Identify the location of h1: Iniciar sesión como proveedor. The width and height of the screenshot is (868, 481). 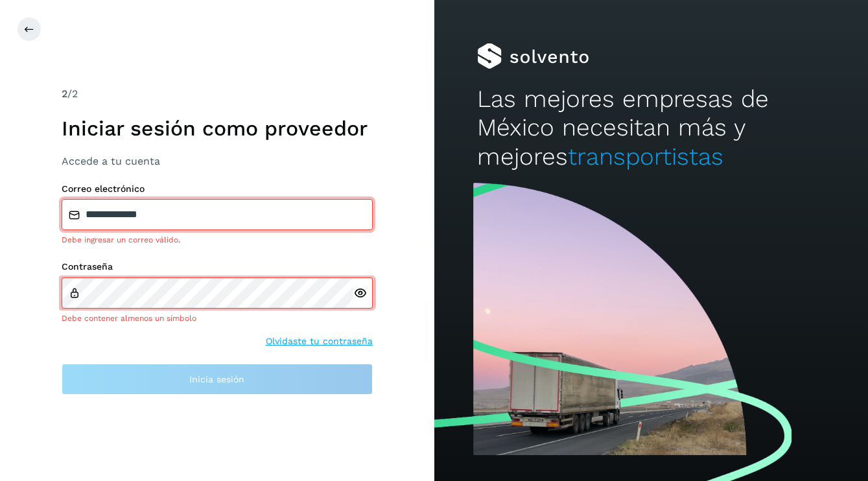
(217, 128).